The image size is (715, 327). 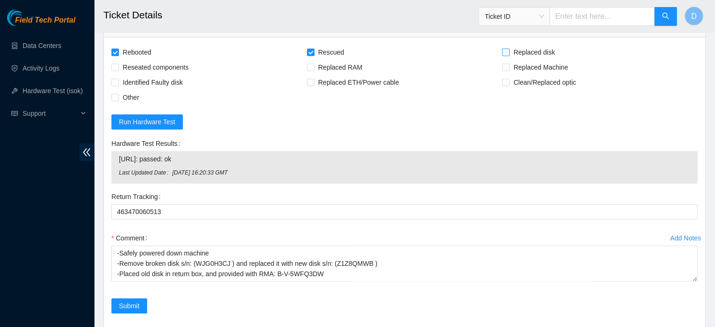 What do you see at coordinates (41, 23) in the screenshot?
I see `a: Akamai TechnologiesField Tech Portal` at bounding box center [41, 23].